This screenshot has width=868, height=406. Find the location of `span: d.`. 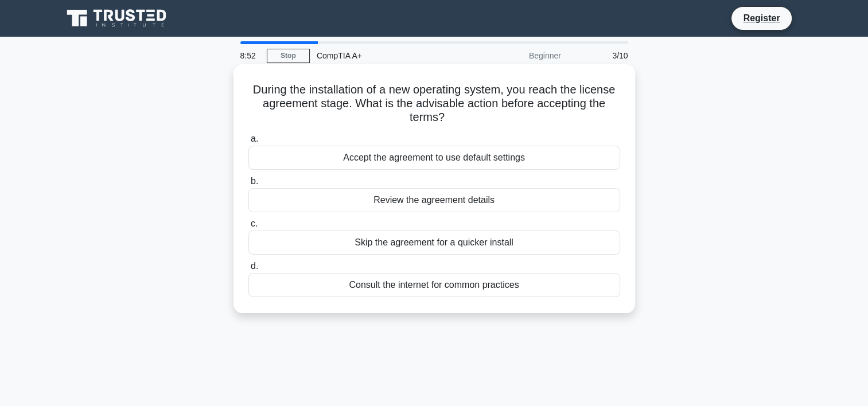

span: d. is located at coordinates (254, 266).